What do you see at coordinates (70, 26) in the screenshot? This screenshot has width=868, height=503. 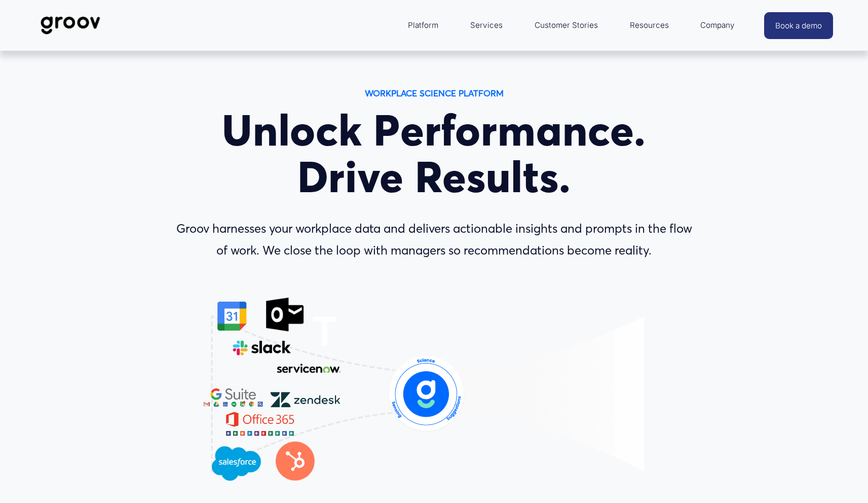 I see `img: Groov | Workplace Science Platform | Unlock Performance | Drive Results` at bounding box center [70, 26].